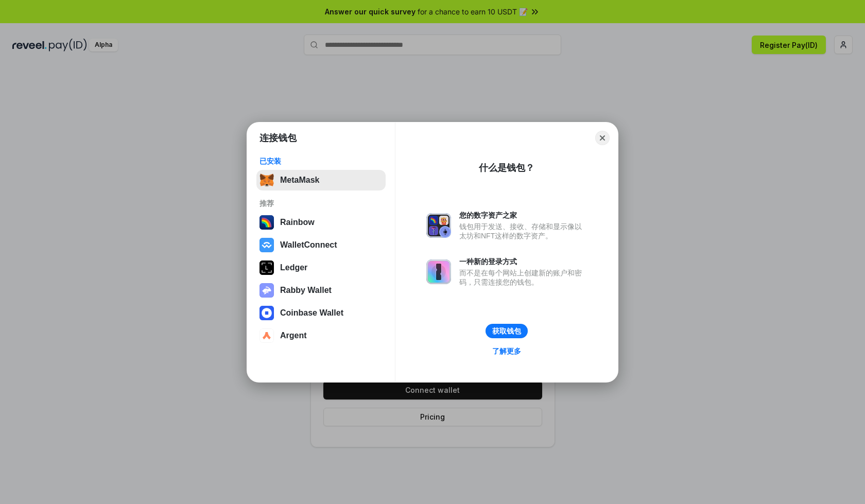 The width and height of the screenshot is (865, 504). I want to click on div: Rabby Wallet, so click(306, 290).